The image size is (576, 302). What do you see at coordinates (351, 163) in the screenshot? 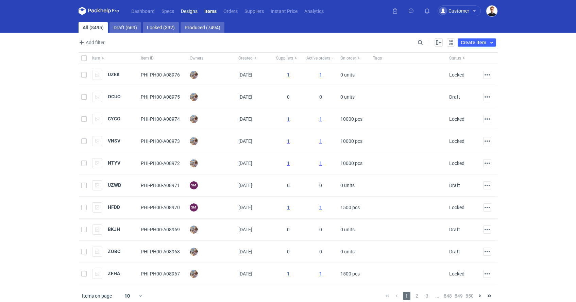
I see `span: 10000 pcs` at bounding box center [351, 163].